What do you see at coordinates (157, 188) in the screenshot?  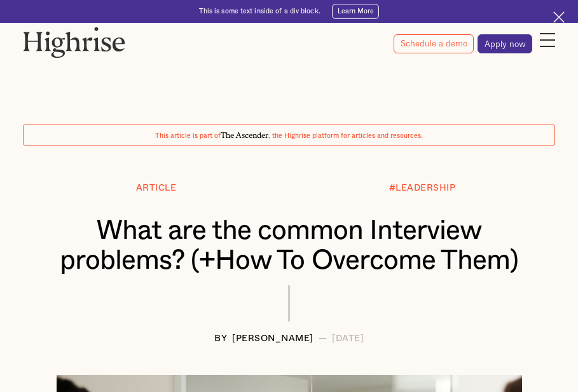 I see `div: Article` at bounding box center [157, 188].